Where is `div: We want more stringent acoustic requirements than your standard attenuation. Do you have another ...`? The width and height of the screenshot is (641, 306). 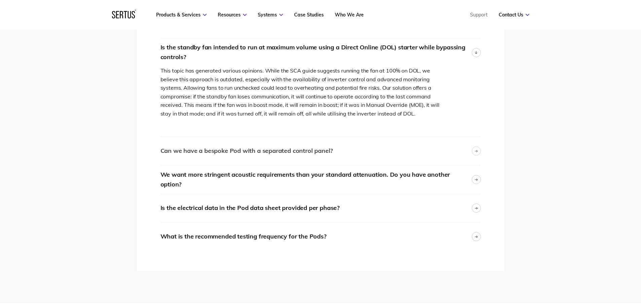 div: We want more stringent acoustic requirements than your standard attenuation. Do you have another ... is located at coordinates (316, 180).